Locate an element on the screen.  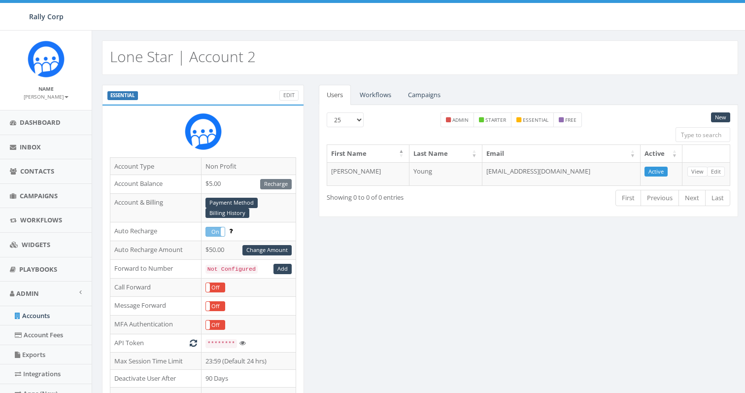
td: Call Forward is located at coordinates (156, 287).